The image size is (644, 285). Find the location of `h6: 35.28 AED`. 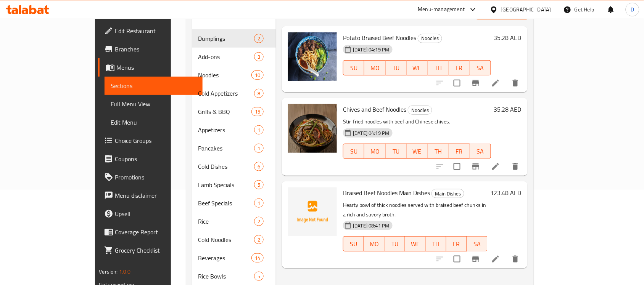

h6: 35.28 AED is located at coordinates (508, 110).